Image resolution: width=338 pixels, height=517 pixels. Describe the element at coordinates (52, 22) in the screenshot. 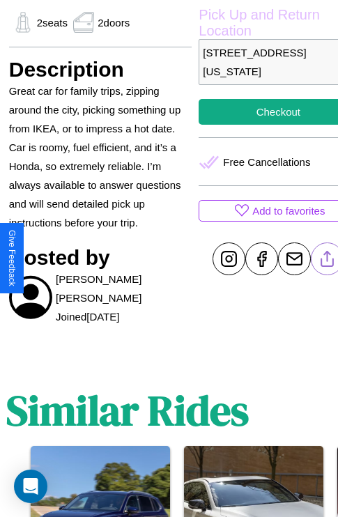

I see `p: 2 seats` at that location.